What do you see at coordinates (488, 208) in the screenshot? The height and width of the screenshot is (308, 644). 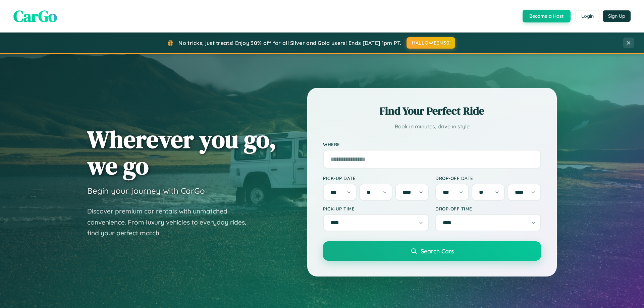 I see `label: Drop-off Time` at bounding box center [488, 208].